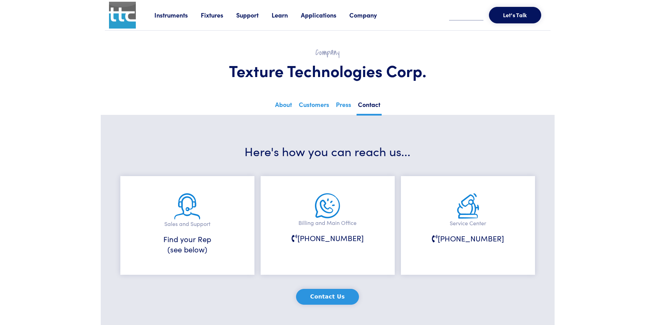 Image resolution: width=655 pixels, height=325 pixels. I want to click on a: Learn, so click(286, 15).